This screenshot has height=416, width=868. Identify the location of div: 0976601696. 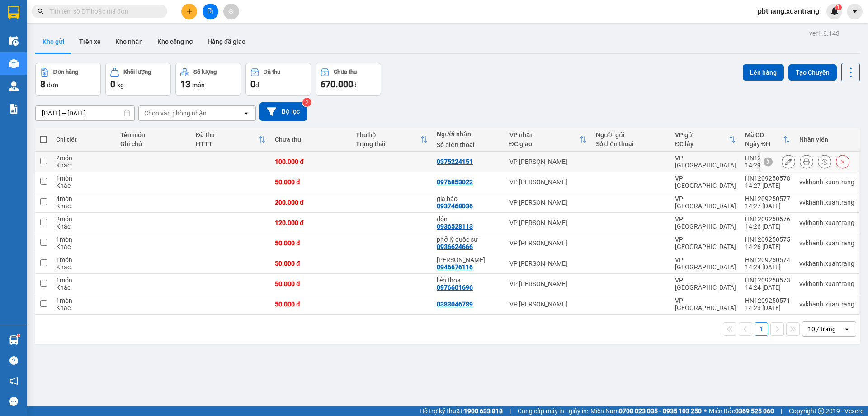
(455, 287).